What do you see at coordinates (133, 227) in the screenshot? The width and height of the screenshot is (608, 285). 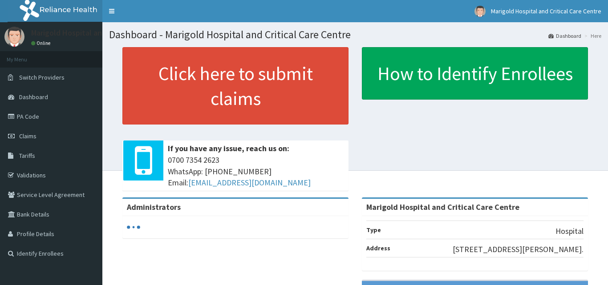 I see `svg: audio-loading` at bounding box center [133, 227].